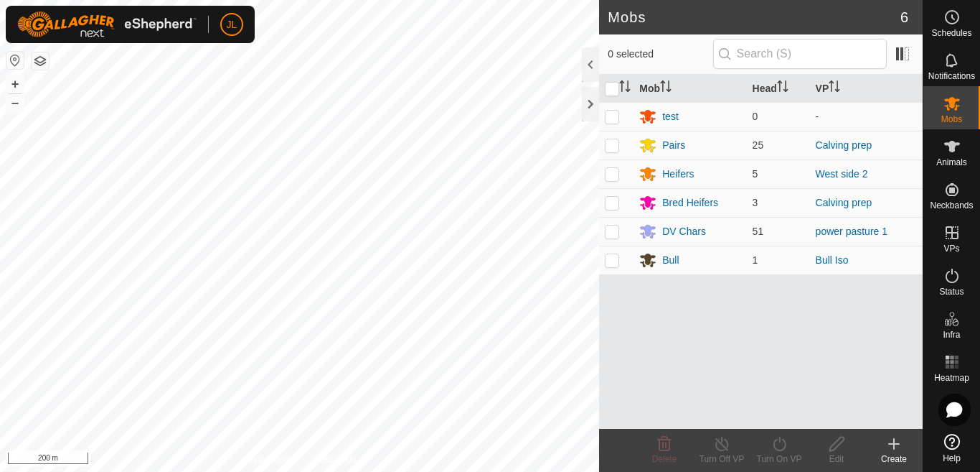  Describe the element at coordinates (40, 61) in the screenshot. I see `button: Map Layers` at that location.